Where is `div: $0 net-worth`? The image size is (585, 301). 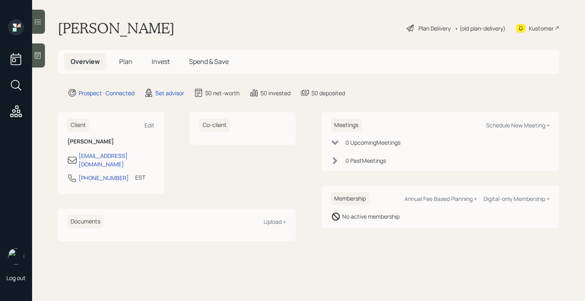 div: $0 net-worth is located at coordinates (222, 93).